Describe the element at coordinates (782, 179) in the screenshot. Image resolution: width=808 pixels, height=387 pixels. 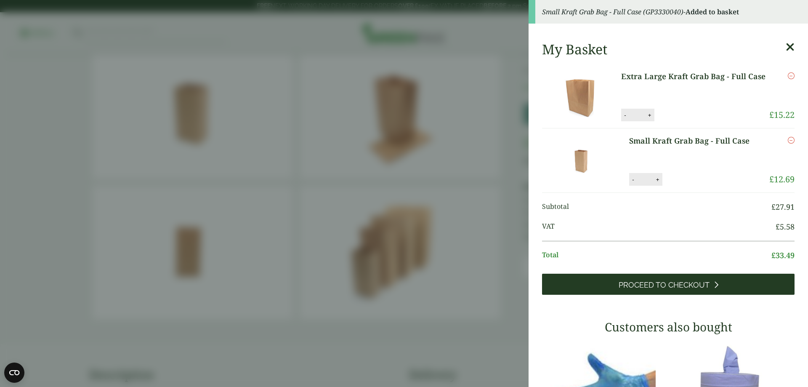
I see `bdi: 12.69` at that location.